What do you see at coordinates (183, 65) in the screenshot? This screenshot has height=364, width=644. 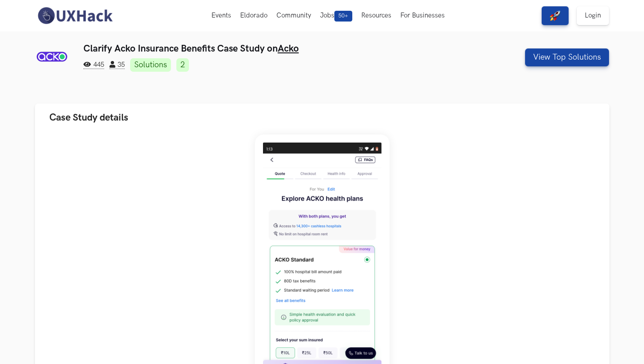 I see `a: 2` at bounding box center [183, 65].